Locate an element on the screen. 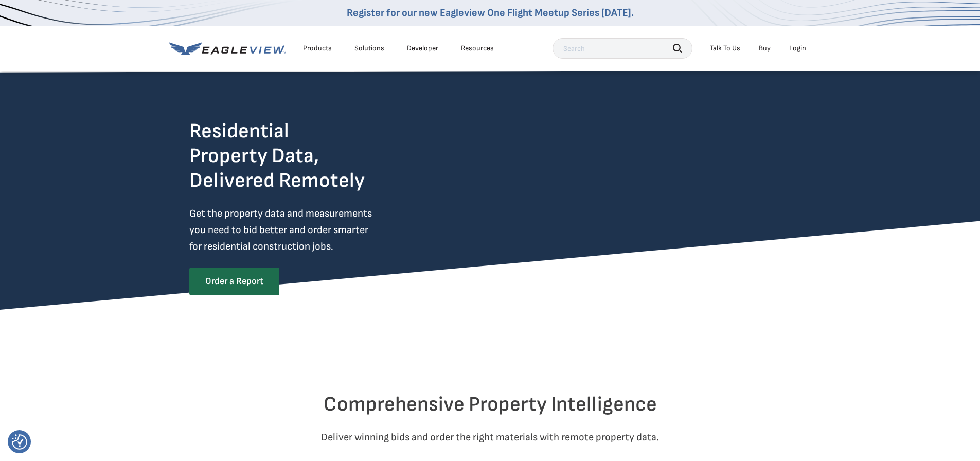 Image resolution: width=980 pixels, height=461 pixels. button: Consent Preferences is located at coordinates (20, 441).